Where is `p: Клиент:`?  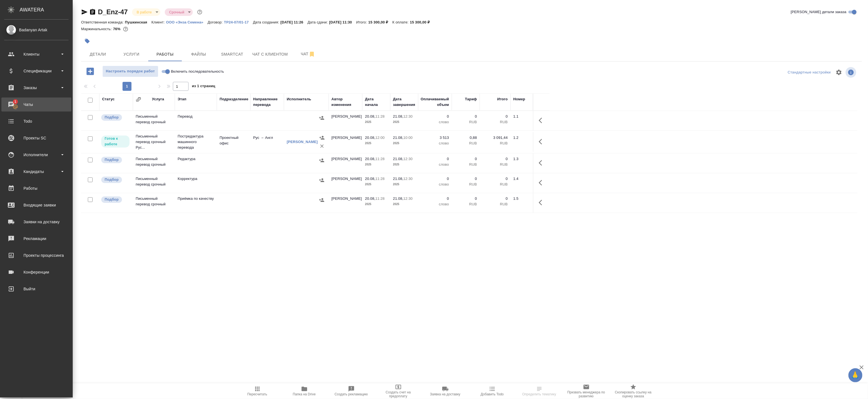 p: Клиент: is located at coordinates (158, 22).